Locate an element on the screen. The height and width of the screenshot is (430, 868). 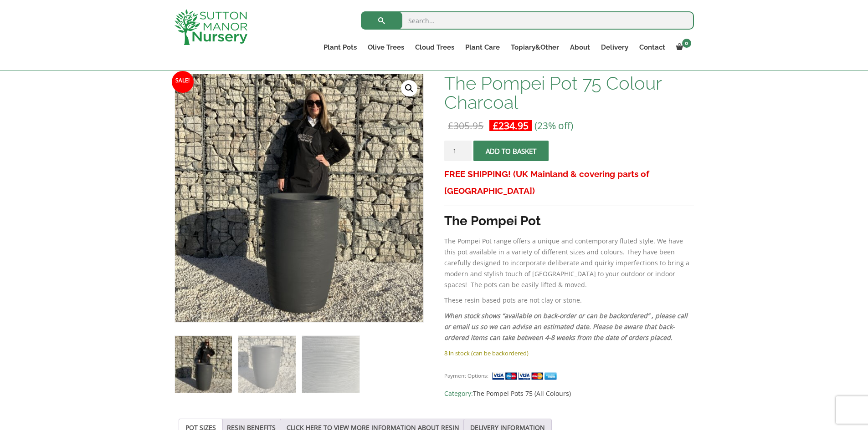
bdi: 234.95 is located at coordinates (511, 126).